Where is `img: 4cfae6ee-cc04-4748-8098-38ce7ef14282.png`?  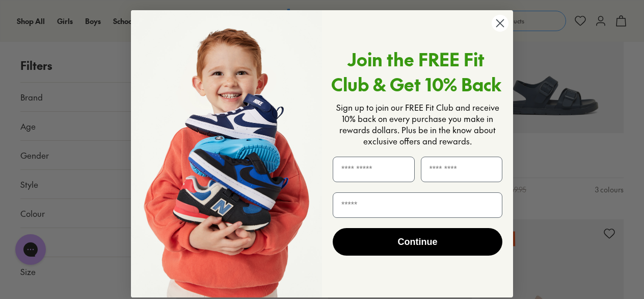 img: 4cfae6ee-cc04-4748-8098-38ce7ef14282.png is located at coordinates (226, 153).